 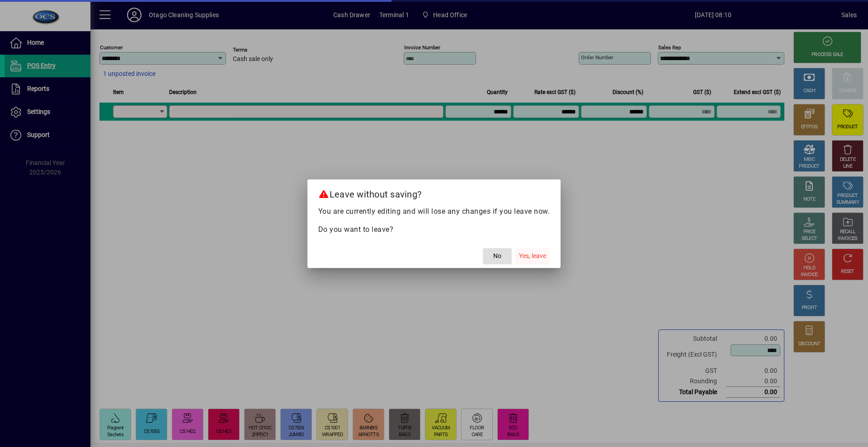 I want to click on span: Yes, leave, so click(x=533, y=256).